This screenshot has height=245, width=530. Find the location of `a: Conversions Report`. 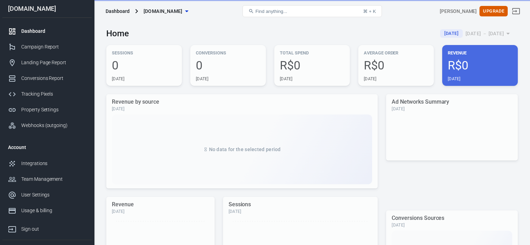

a: Conversions Report is located at coordinates (47, 78).